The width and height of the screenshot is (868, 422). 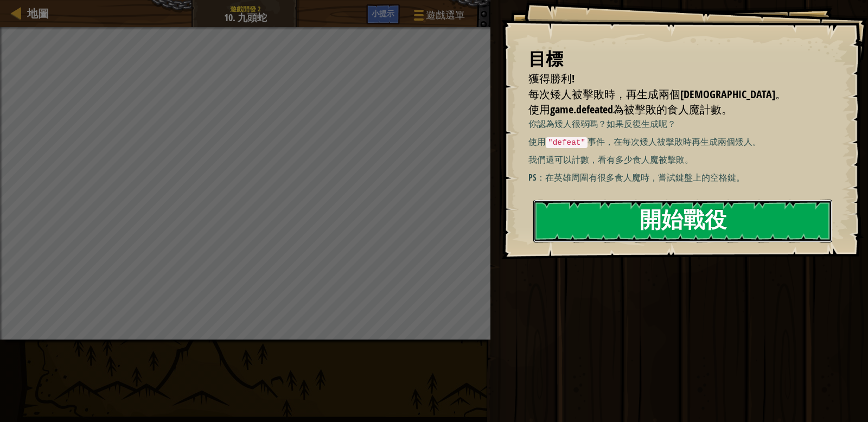 What do you see at coordinates (671, 79) in the screenshot?
I see `li: 獲得勝利!` at bounding box center [671, 79].